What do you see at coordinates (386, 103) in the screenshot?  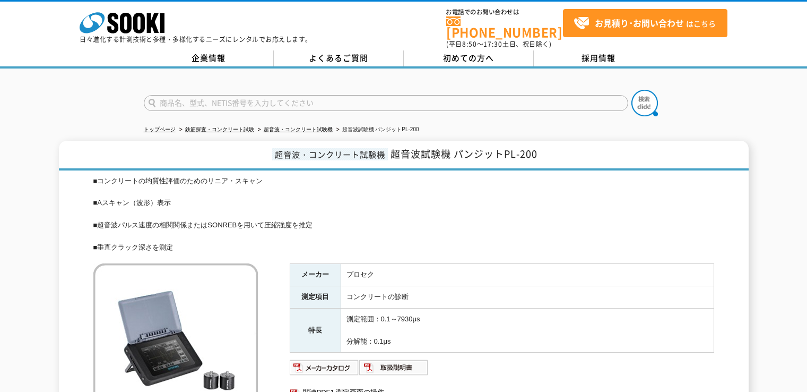 I see `input: 商品名、型式、NETIS番号を入力してください` at bounding box center [386, 103].